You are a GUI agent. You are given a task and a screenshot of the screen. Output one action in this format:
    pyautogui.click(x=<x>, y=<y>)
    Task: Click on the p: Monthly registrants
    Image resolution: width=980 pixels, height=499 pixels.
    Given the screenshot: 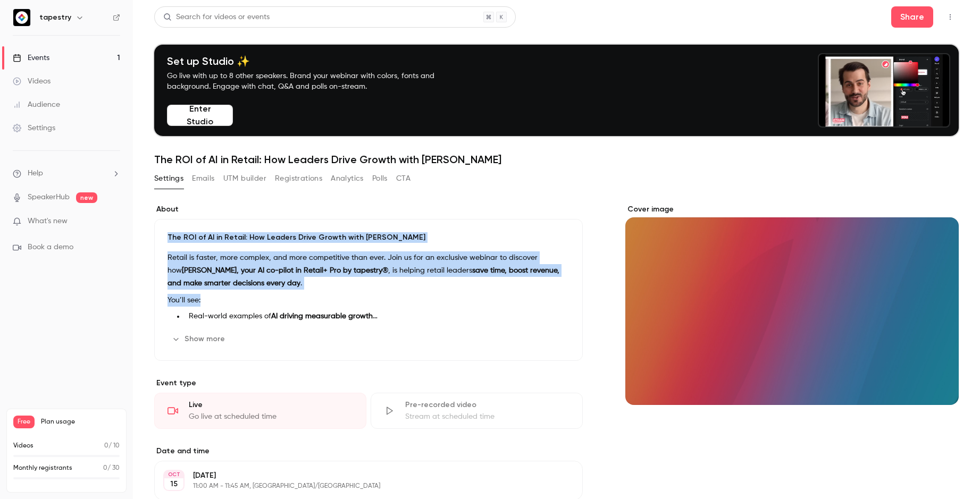 What is the action you would take?
    pyautogui.click(x=42, y=468)
    